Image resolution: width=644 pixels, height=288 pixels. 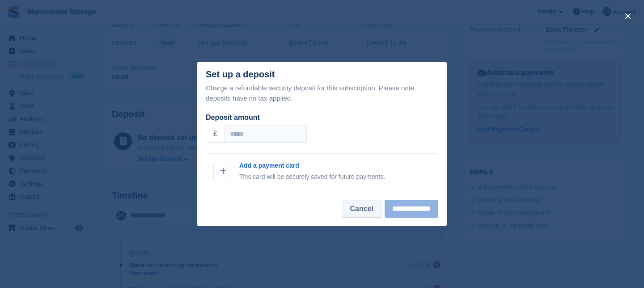 What do you see at coordinates (322, 93) in the screenshot?
I see `p: Charge a refundable security deposit for this subscription. Please note deposits have no tax appl...` at bounding box center [322, 93].